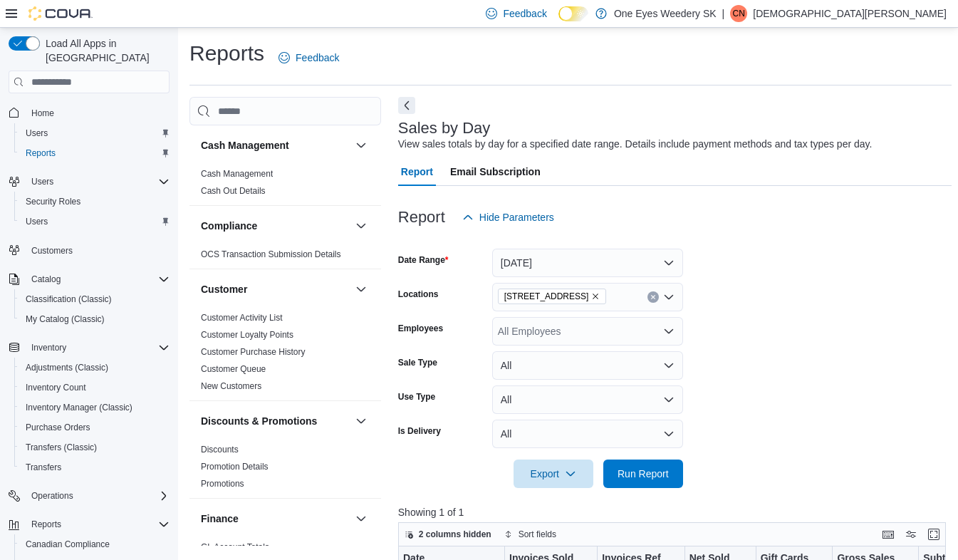  Describe the element at coordinates (554, 474) in the screenshot. I see `span: Export` at that location.